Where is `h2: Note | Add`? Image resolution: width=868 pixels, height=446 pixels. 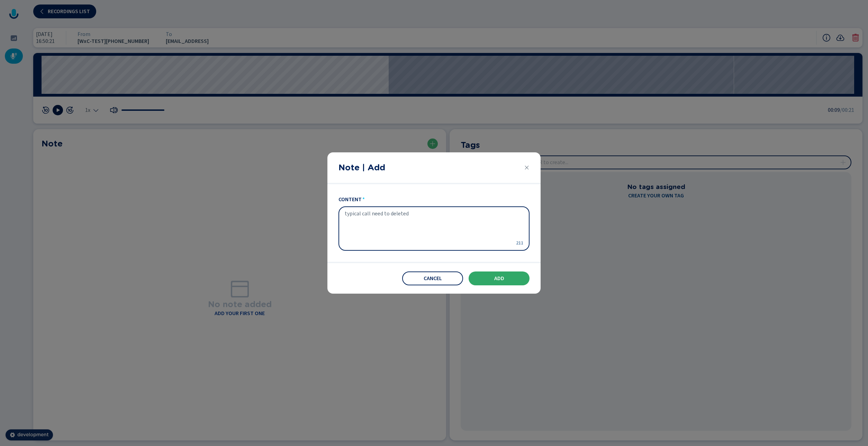
h2: Note | Add is located at coordinates (362, 168).